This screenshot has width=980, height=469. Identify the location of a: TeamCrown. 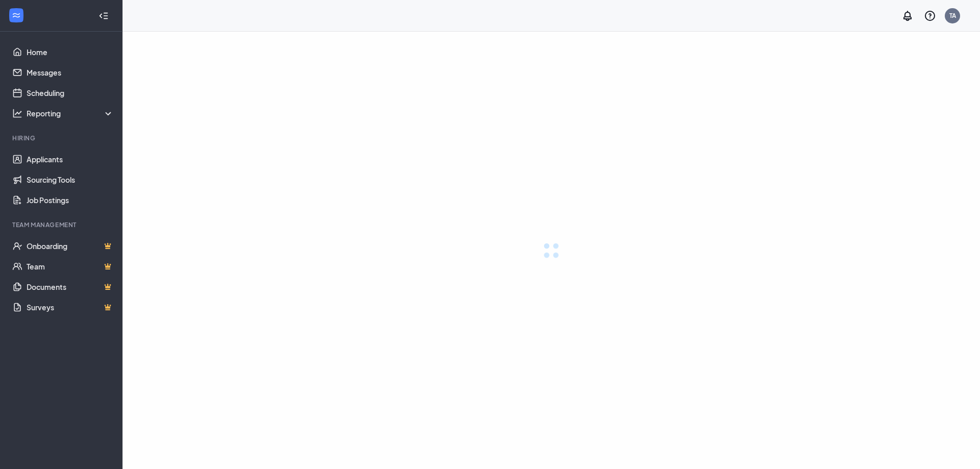
(70, 267).